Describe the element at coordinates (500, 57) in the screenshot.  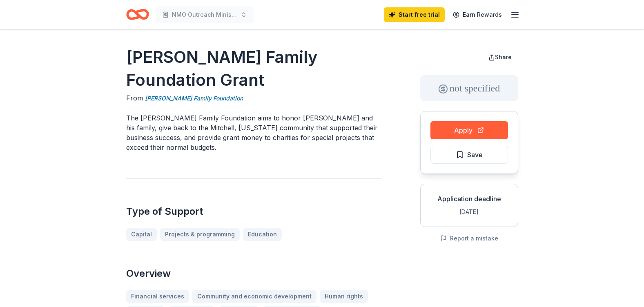
I see `button: Share` at that location.